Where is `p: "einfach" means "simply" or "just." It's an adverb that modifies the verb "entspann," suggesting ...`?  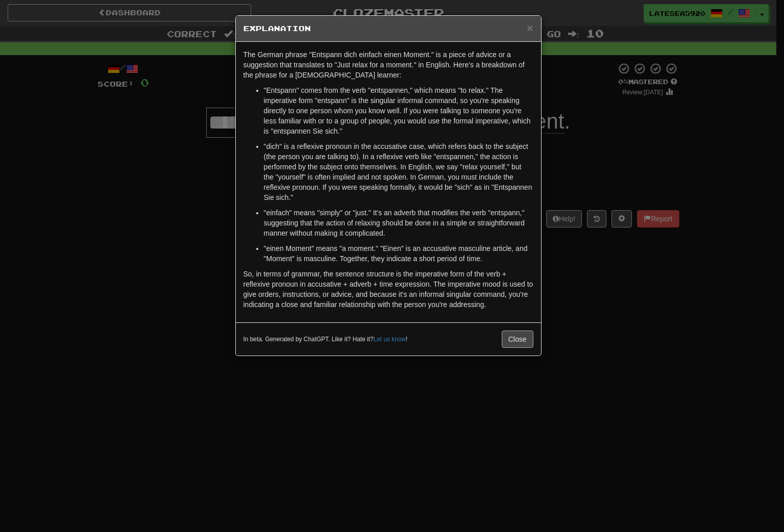 p: "einfach" means "simply" or "just." It's an adverb that modifies the verb "entspann," suggesting ... is located at coordinates (399, 223).